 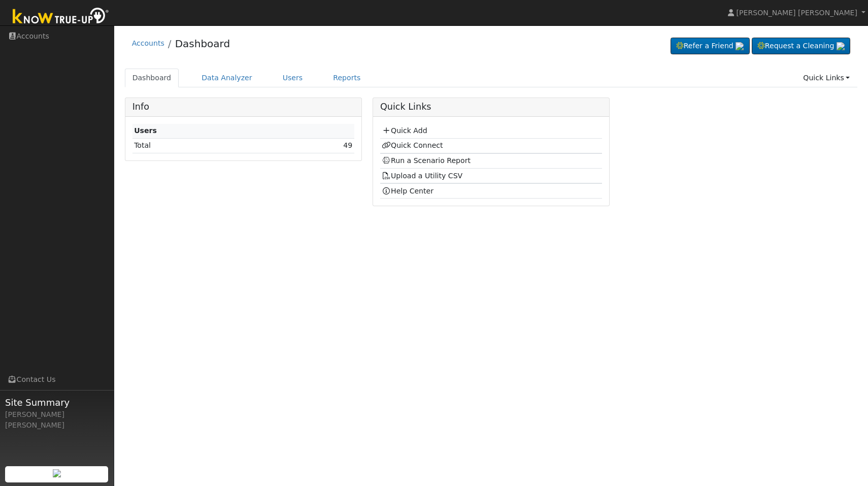 I want to click on a: Reports, so click(x=347, y=78).